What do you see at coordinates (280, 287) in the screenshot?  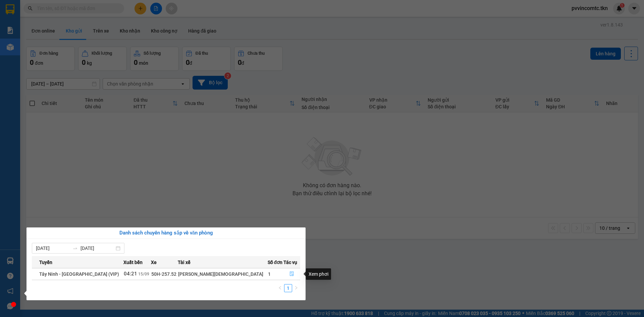 I see `li: Previous Page` at bounding box center [280, 287].